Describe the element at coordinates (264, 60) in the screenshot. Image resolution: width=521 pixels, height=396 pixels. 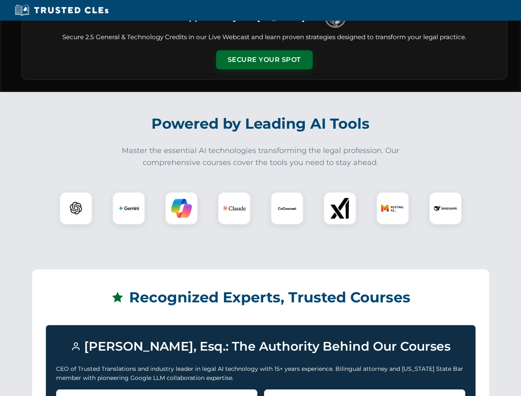
I see `button: Secure Your Spot` at that location.